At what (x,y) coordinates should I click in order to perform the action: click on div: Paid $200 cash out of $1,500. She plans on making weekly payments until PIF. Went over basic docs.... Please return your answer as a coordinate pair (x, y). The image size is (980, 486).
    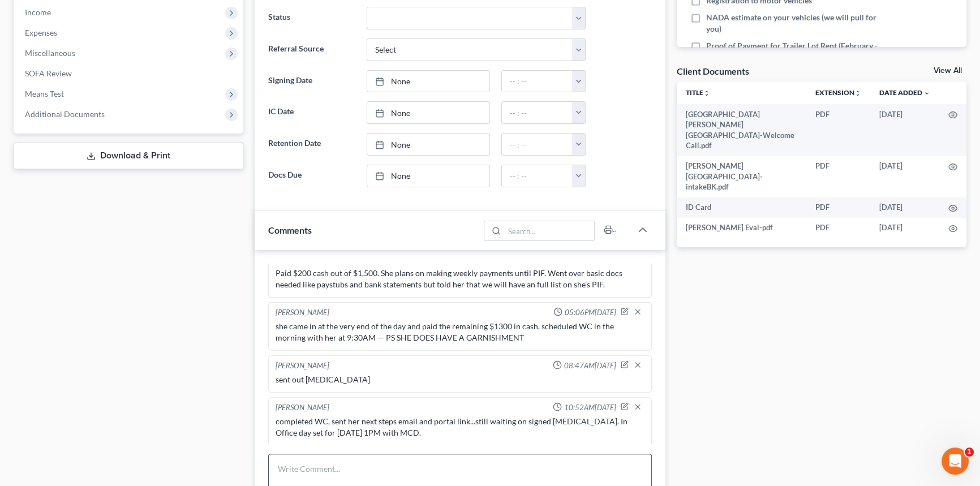
    Looking at the image, I should click on (460, 279).